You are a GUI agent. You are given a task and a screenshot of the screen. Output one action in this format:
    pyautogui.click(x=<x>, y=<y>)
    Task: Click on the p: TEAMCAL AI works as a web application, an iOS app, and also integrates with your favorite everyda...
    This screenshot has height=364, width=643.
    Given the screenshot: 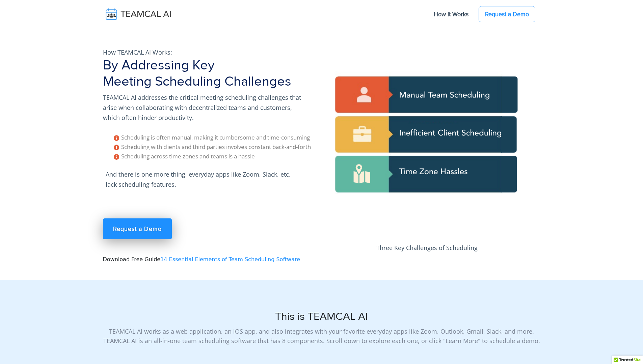 What is the action you would take?
    pyautogui.click(x=322, y=336)
    